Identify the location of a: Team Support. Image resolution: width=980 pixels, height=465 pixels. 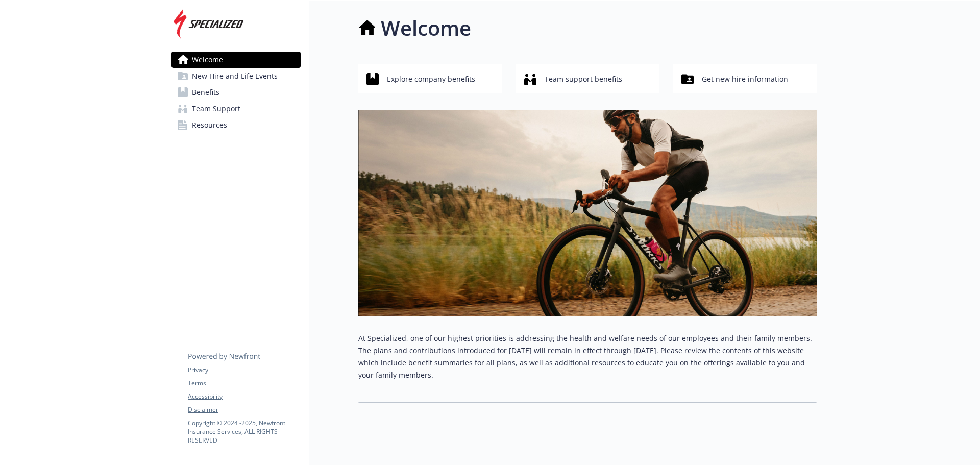
(236, 109).